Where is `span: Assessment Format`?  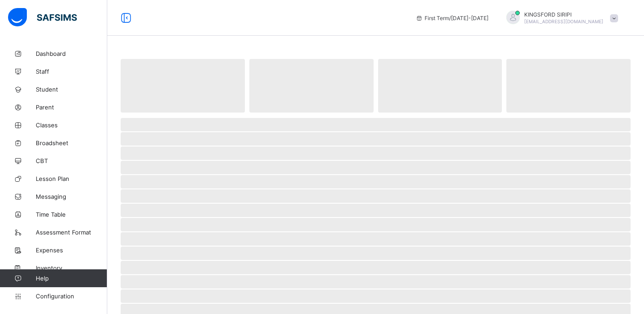 span: Assessment Format is located at coordinates (71, 232).